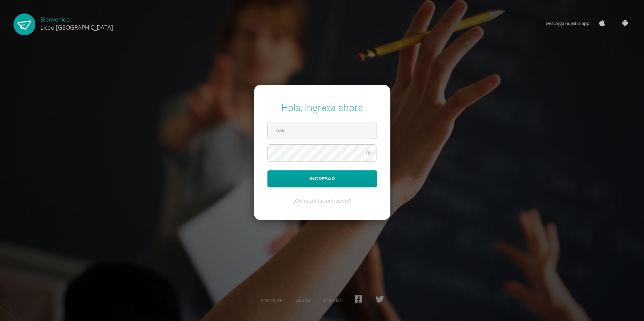  Describe the element at coordinates (303, 300) in the screenshot. I see `a: Ayuda` at that location.